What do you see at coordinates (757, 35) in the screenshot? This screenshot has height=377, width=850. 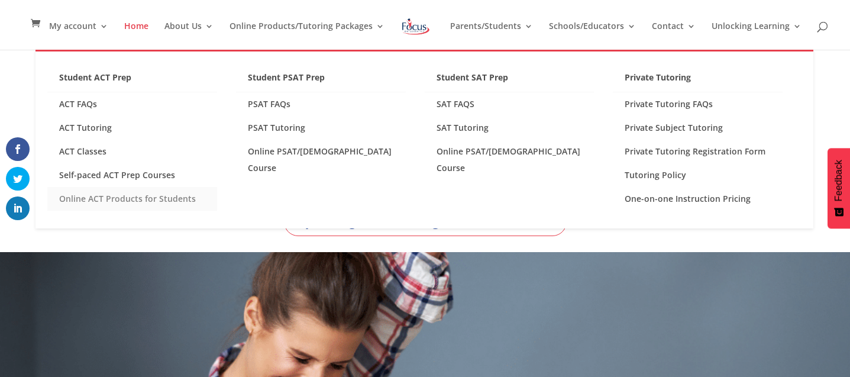 I see `a: Unlocking Learning` at bounding box center [757, 35].